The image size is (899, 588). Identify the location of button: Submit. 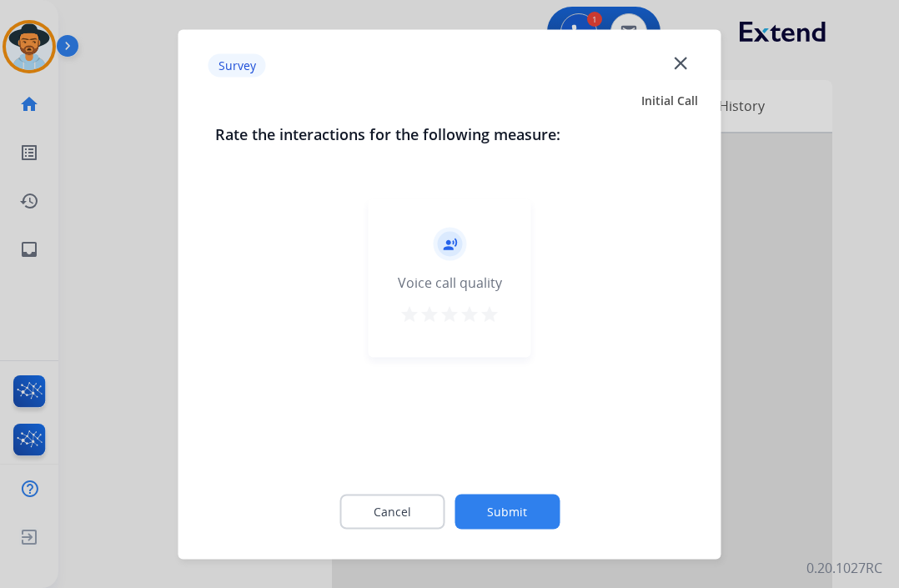
(507, 511).